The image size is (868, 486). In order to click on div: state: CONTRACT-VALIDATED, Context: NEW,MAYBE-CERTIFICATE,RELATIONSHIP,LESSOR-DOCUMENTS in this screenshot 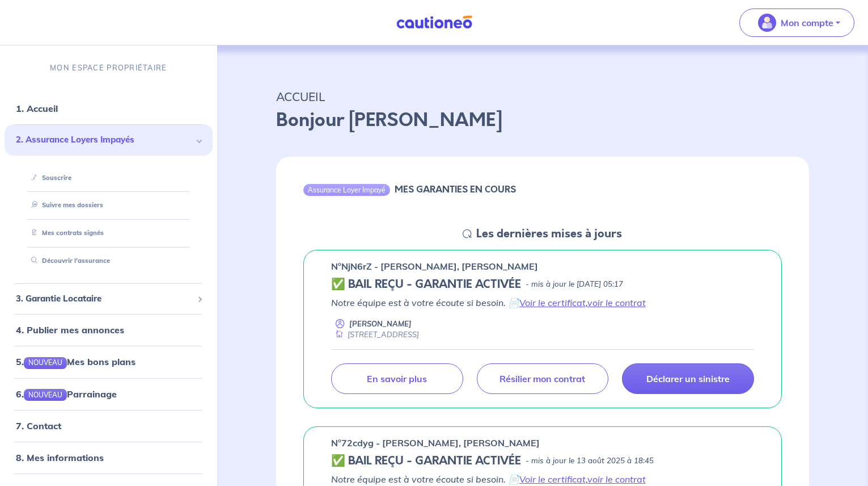, I will do `click(542, 285)`.